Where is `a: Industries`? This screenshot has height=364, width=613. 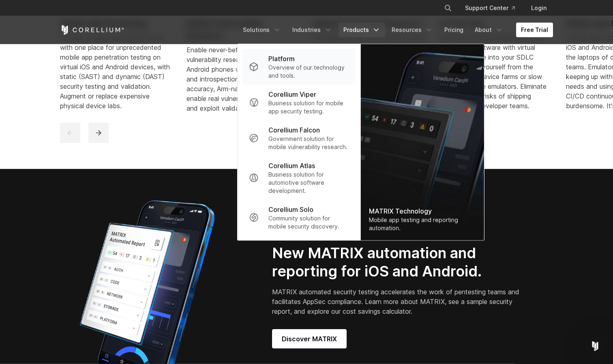 a: Industries is located at coordinates (312, 30).